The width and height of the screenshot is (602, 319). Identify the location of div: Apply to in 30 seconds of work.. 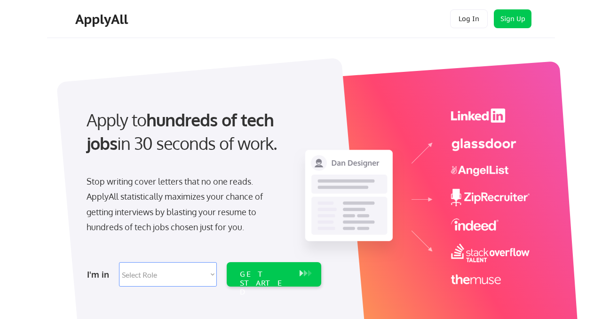
(202, 132).